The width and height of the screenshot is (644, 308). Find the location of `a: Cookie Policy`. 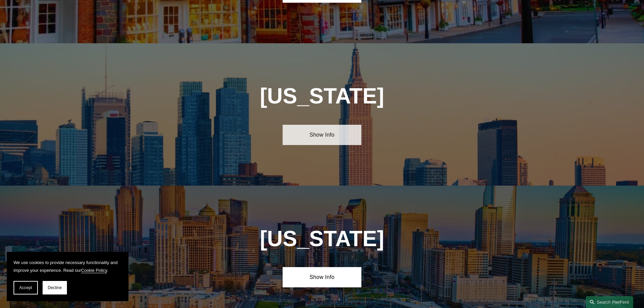

a: Cookie Policy is located at coordinates (94, 270).